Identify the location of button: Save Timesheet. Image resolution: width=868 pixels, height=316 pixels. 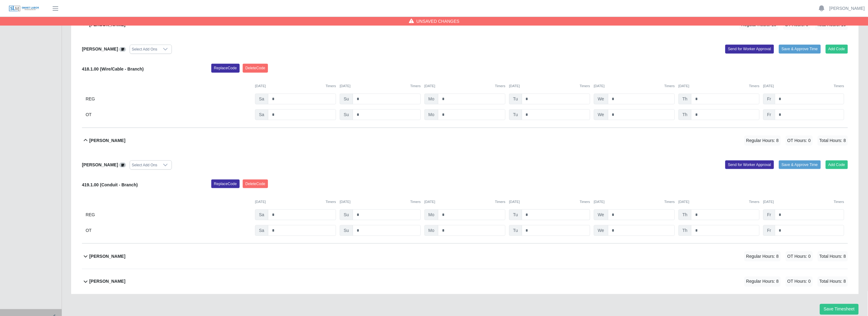
(839, 309).